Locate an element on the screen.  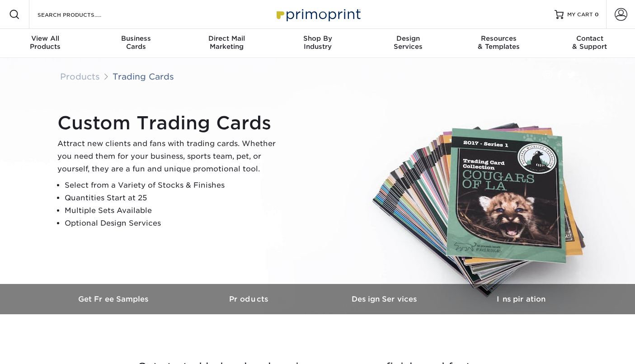
span: 0 is located at coordinates (597, 15).